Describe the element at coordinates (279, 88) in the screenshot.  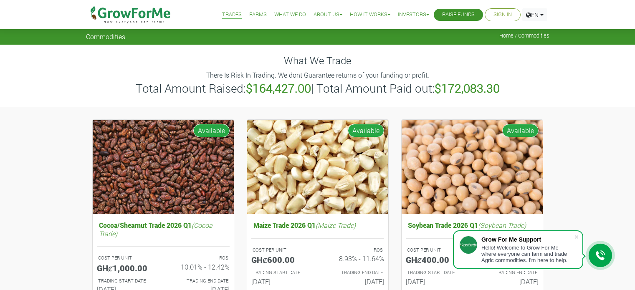
I see `b: $164,427.00` at that location.